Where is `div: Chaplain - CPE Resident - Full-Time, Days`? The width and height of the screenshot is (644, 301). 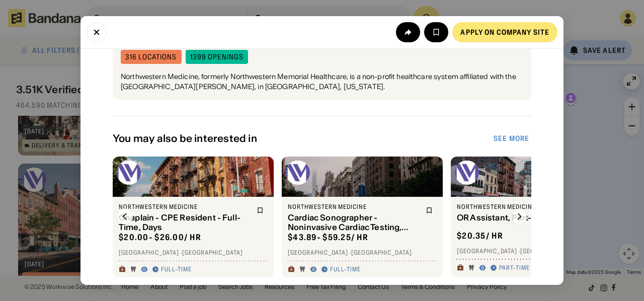
div: Chaplain - CPE Resident - Full-Time, Days is located at coordinates (184, 222).